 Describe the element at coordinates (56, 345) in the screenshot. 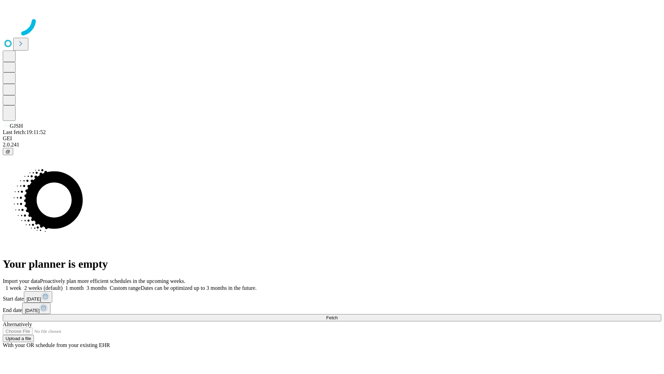

I see `span: With your OR schedule from your existing EHR` at that location.